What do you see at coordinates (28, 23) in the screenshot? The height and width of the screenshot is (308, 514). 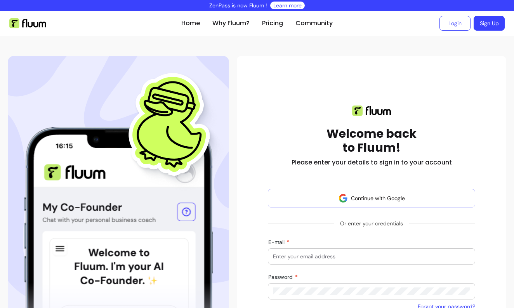 I see `img: Fluum Logo` at bounding box center [28, 23].